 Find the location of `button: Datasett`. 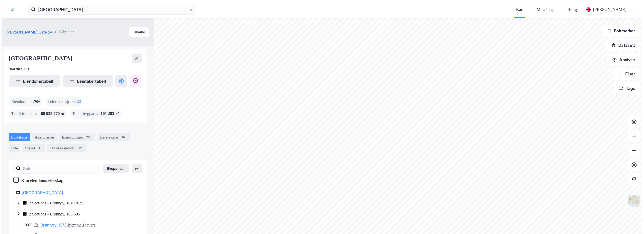

button: Datasett is located at coordinates (623, 45).